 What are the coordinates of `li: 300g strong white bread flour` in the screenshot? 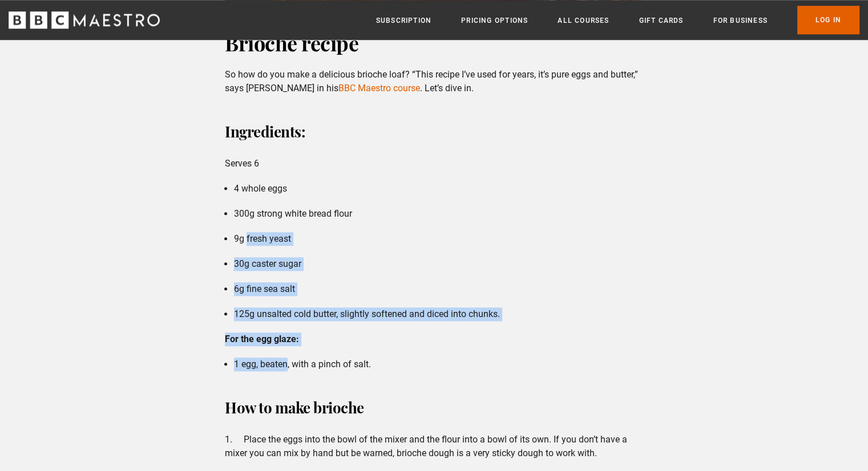 It's located at (439, 214).